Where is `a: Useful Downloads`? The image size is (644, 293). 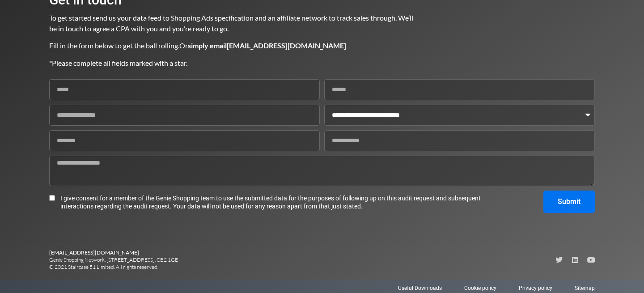 a: Useful Downloads is located at coordinates (420, 289).